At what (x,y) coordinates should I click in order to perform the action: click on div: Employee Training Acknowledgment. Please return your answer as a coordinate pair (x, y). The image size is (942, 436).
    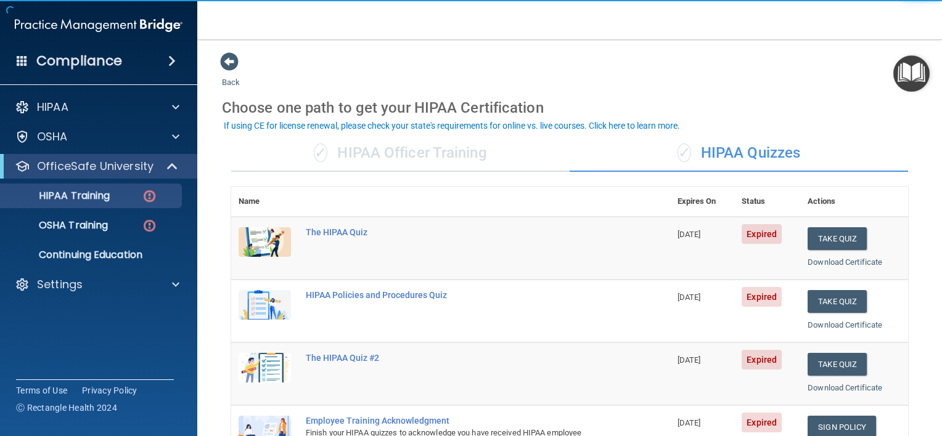
    Looking at the image, I should click on (457, 421).